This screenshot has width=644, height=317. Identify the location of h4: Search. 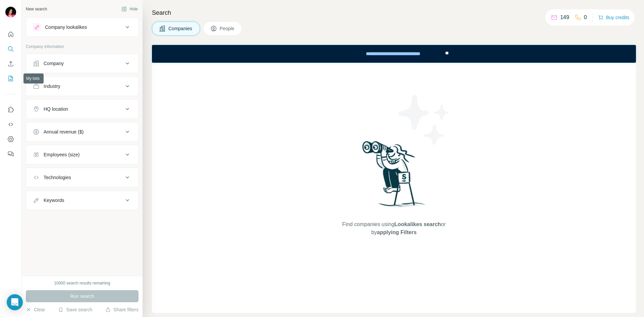
(394, 13).